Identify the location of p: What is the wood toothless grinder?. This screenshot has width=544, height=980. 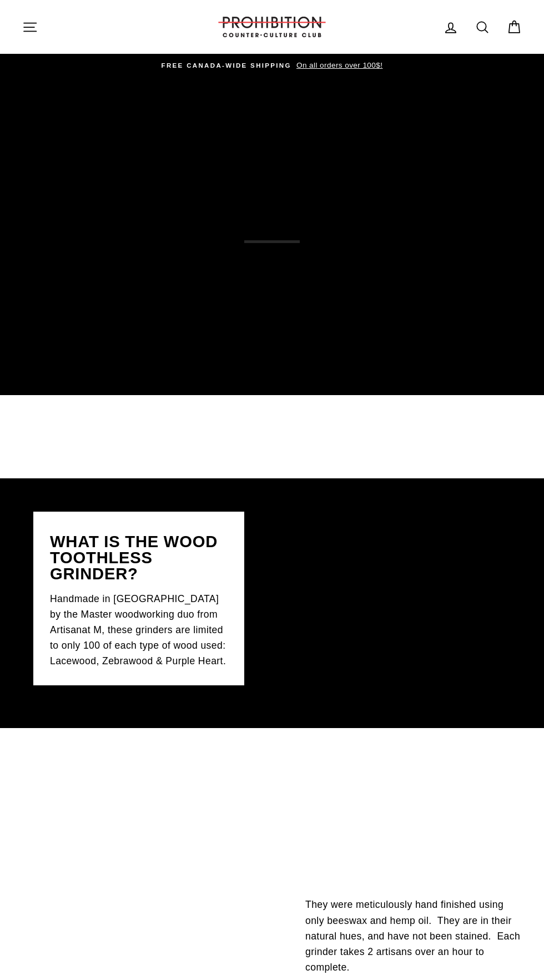
(139, 558).